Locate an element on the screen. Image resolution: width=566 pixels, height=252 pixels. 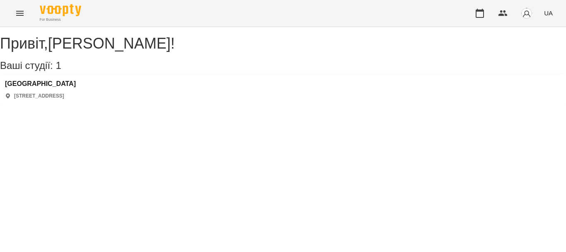
span: For Business is located at coordinates (61, 19).